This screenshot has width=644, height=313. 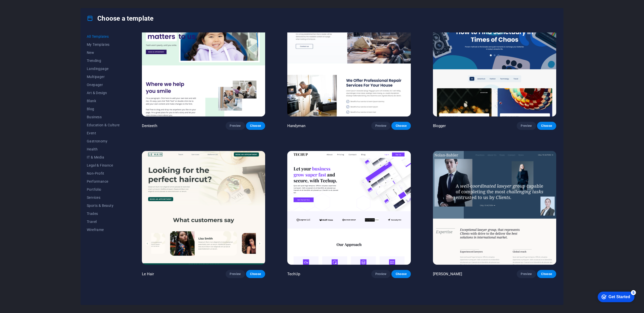 I want to click on button: Blog, so click(x=103, y=109).